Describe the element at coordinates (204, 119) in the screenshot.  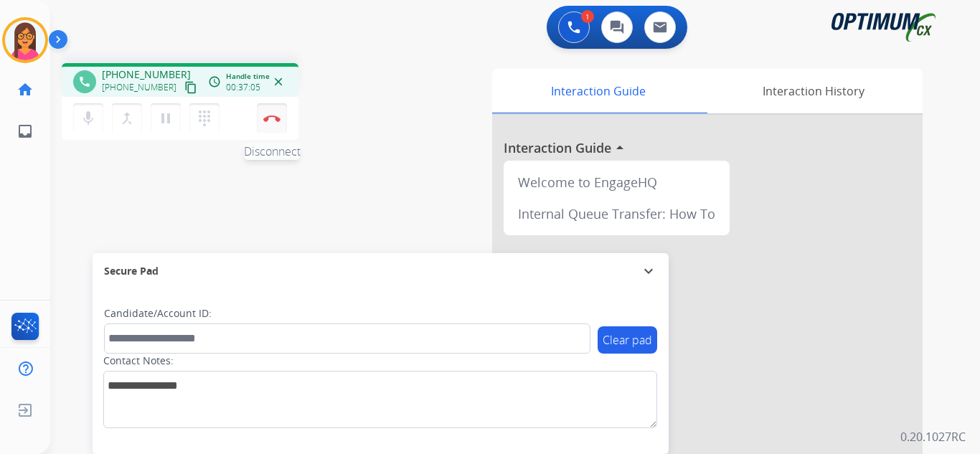
I see `mat-icon: dialpad` at that location.